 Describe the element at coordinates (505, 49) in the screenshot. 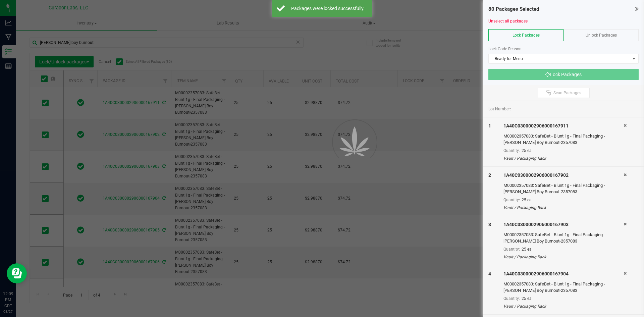

I see `span: Lock Code Reason` at that location.